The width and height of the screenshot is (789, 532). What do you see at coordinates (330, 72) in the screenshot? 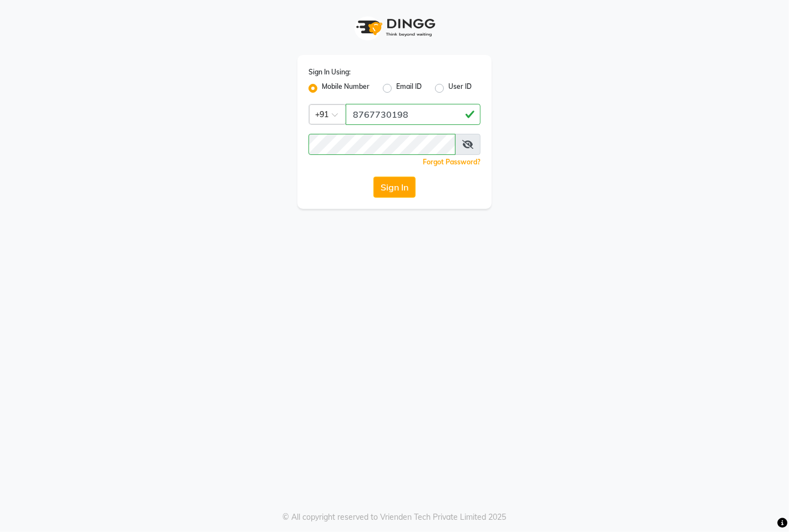
I see `label: Sign In Using:` at bounding box center [330, 72].